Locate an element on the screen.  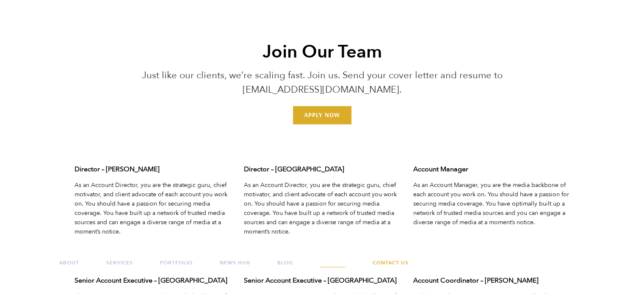
p: Just like our clients, we’re scaling fast. Join us. Send your cover letter and resume to [EMAIL_A... is located at coordinates (322, 83).